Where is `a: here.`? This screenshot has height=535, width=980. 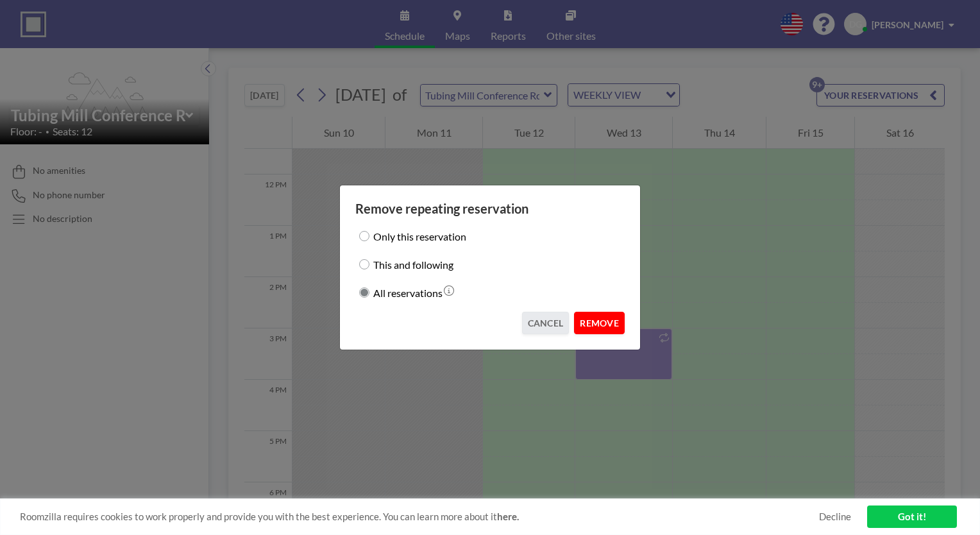
a: here. is located at coordinates (508, 516).